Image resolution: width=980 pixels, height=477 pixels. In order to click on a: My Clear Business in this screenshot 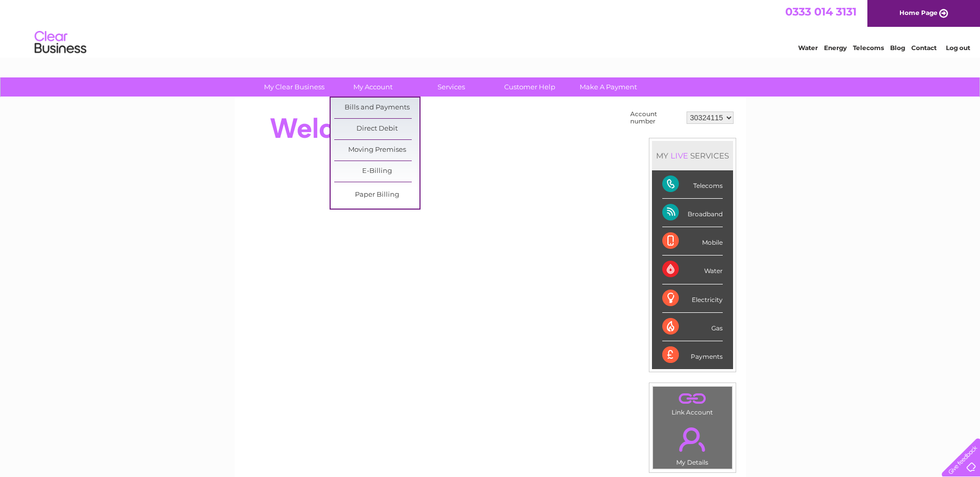, I will do `click(294, 87)`.